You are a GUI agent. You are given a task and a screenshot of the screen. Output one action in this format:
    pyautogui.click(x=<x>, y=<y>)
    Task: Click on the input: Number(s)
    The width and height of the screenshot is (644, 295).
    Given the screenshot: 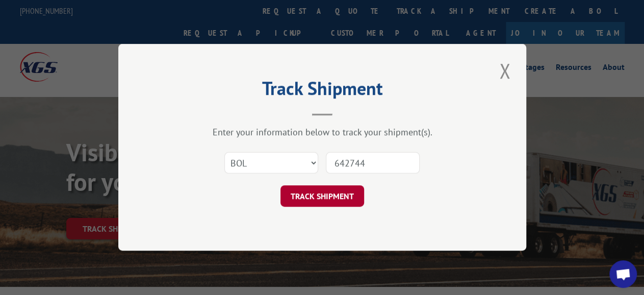 What is the action you would take?
    pyautogui.click(x=373, y=163)
    